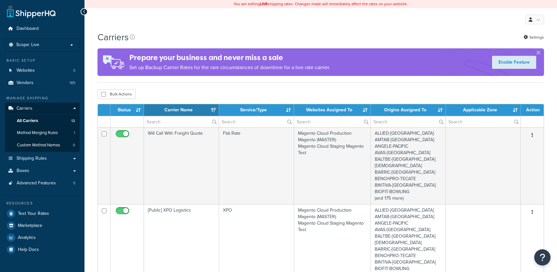 The image size is (557, 272). What do you see at coordinates (42, 29) in the screenshot?
I see `li: Dashboard` at bounding box center [42, 29].